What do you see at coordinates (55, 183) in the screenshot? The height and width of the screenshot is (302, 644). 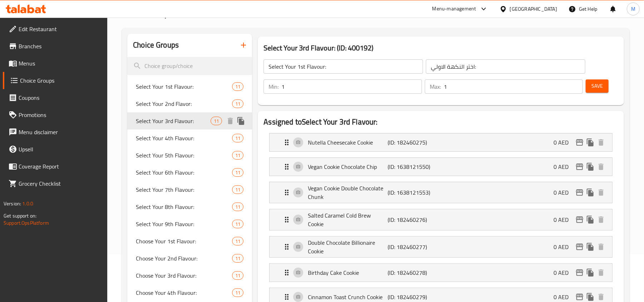 I see `a: Grocery Checklist` at bounding box center [55, 183].